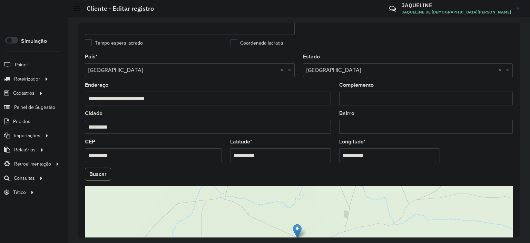  Describe the element at coordinates (91, 57) in the screenshot. I see `label: País` at that location.